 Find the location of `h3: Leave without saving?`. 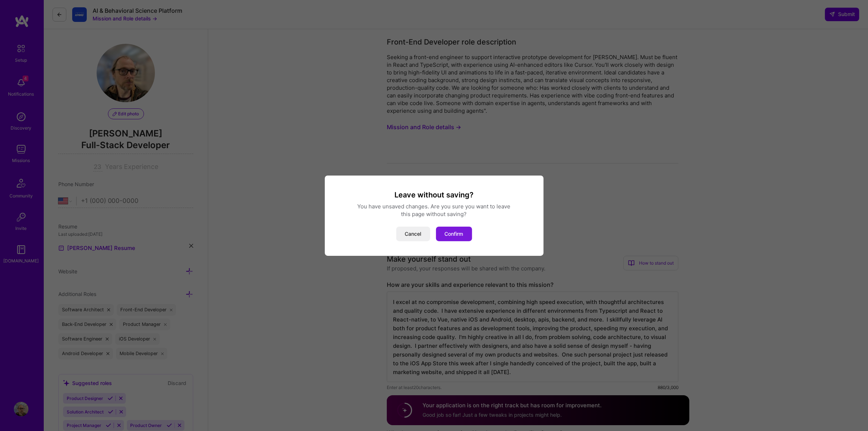

h3: Leave without saving? is located at coordinates (434, 195).